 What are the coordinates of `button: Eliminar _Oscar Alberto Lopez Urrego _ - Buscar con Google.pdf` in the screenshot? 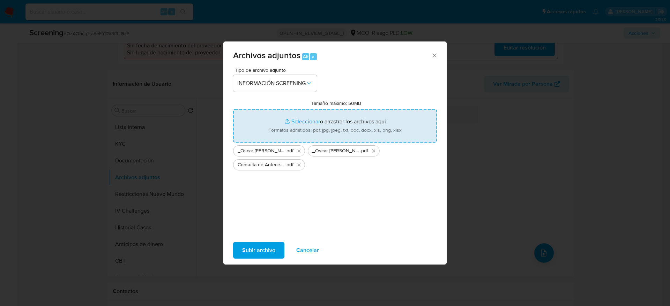 It's located at (299, 151).